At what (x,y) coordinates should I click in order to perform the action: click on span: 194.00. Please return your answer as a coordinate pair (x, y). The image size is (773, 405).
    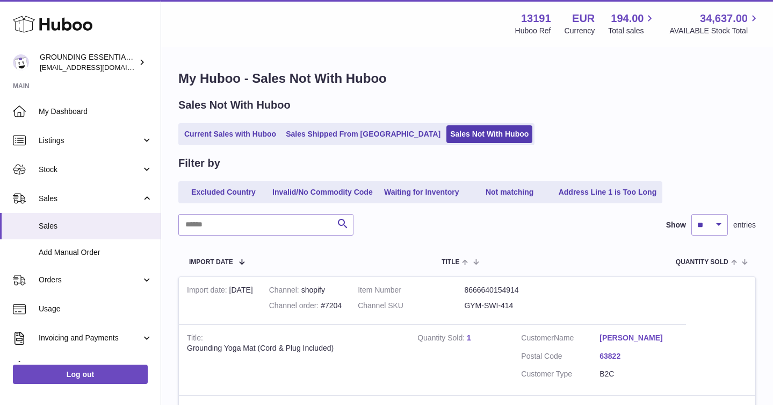
    Looking at the image, I should click on (627, 18).